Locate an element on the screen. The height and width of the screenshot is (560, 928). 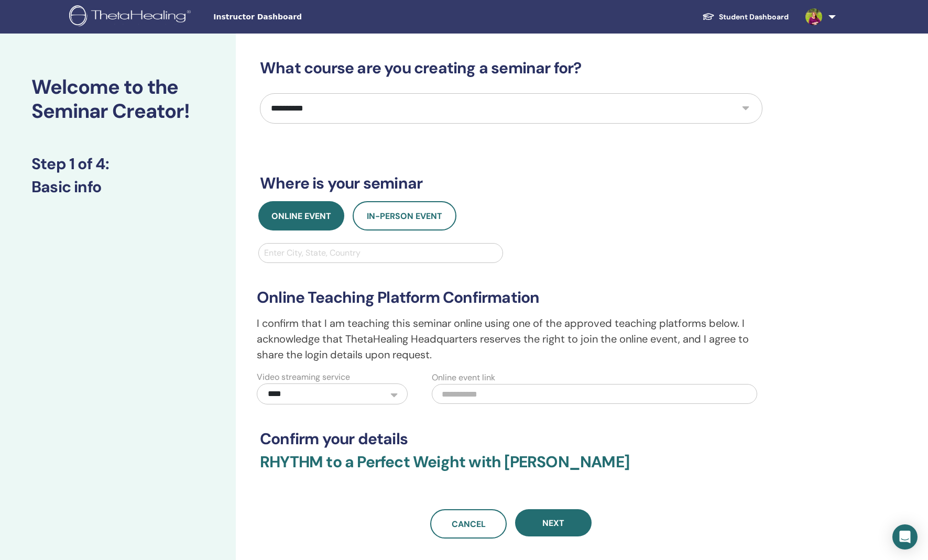
div: Open Intercom Messenger is located at coordinates (905, 537).